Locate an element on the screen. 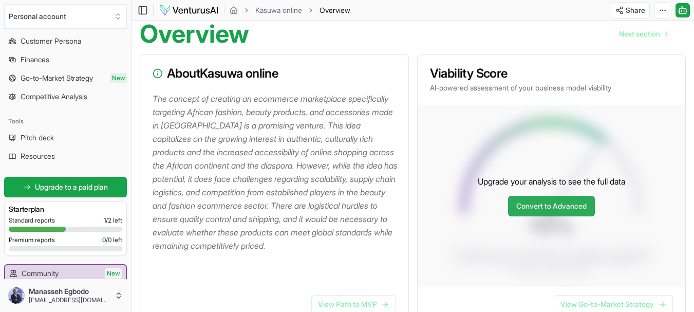 The width and height of the screenshot is (694, 312). button: Share is located at coordinates (631, 10).